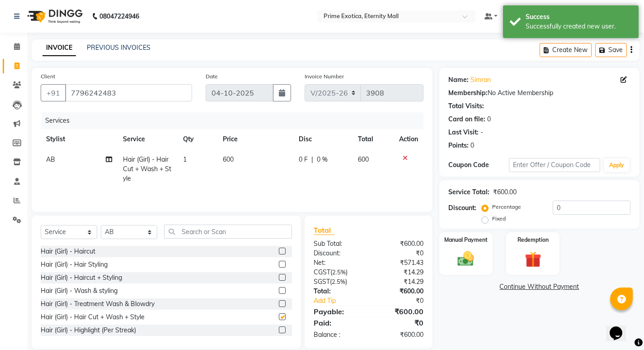 This screenshot has width=644, height=350. I want to click on div: No Active Membership, so click(540, 92).